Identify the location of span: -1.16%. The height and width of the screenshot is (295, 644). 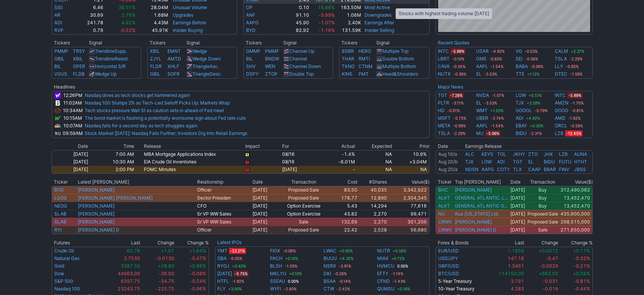
(327, 30).